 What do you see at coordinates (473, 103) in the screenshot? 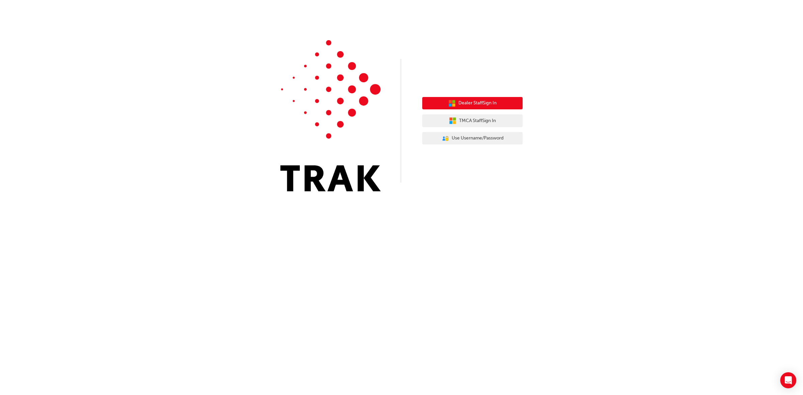
I see `button: Dealer StaffSign In` at bounding box center [473, 103].